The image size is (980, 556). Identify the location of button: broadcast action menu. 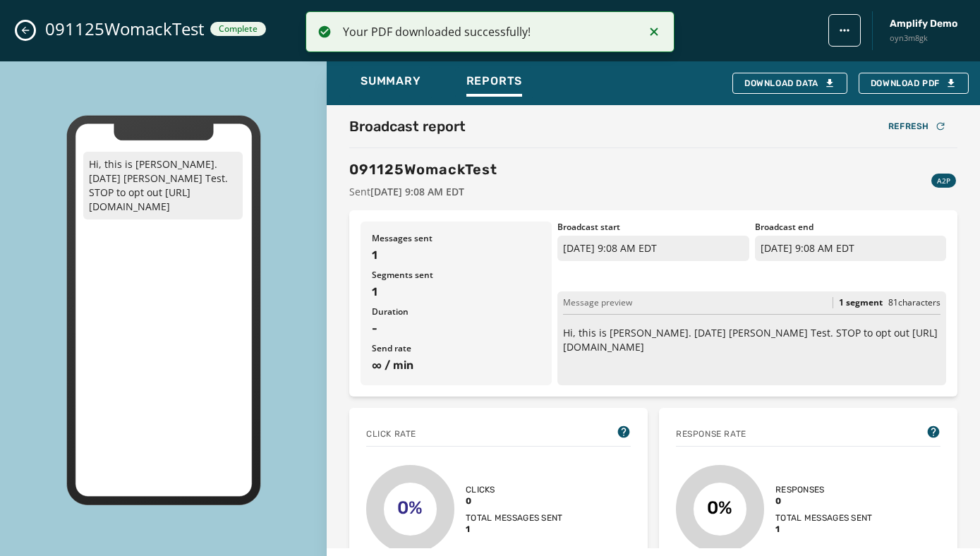
(844, 30).